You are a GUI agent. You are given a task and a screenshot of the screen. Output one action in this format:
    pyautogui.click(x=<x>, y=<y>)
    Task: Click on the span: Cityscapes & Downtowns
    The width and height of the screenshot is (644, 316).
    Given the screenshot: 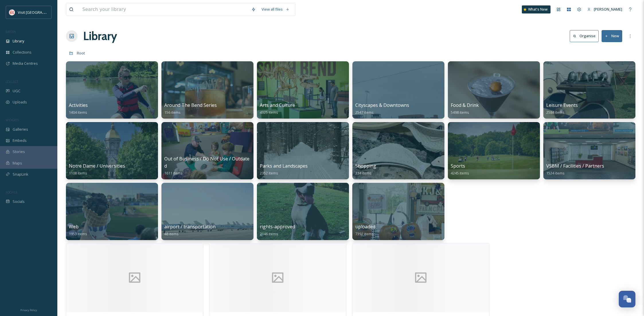 What is the action you would take?
    pyautogui.click(x=382, y=105)
    